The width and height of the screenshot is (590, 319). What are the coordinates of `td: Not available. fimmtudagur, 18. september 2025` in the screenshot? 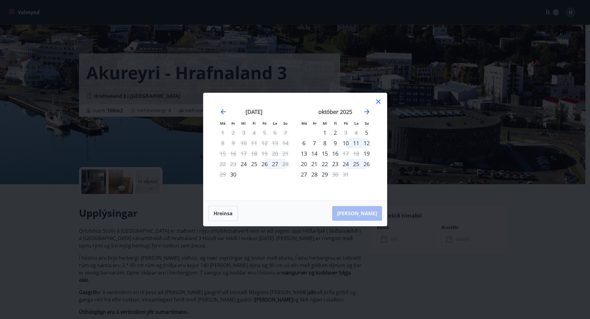 It's located at (254, 154).